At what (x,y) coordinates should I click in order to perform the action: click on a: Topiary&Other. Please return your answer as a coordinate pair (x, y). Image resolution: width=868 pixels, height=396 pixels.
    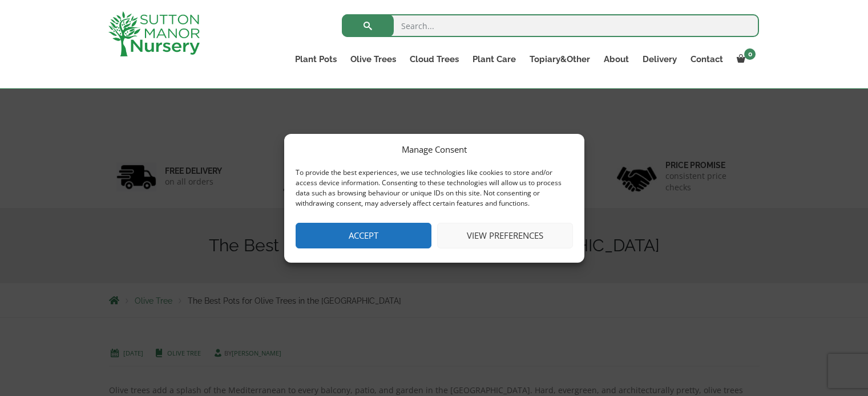
    Looking at the image, I should click on (560, 59).